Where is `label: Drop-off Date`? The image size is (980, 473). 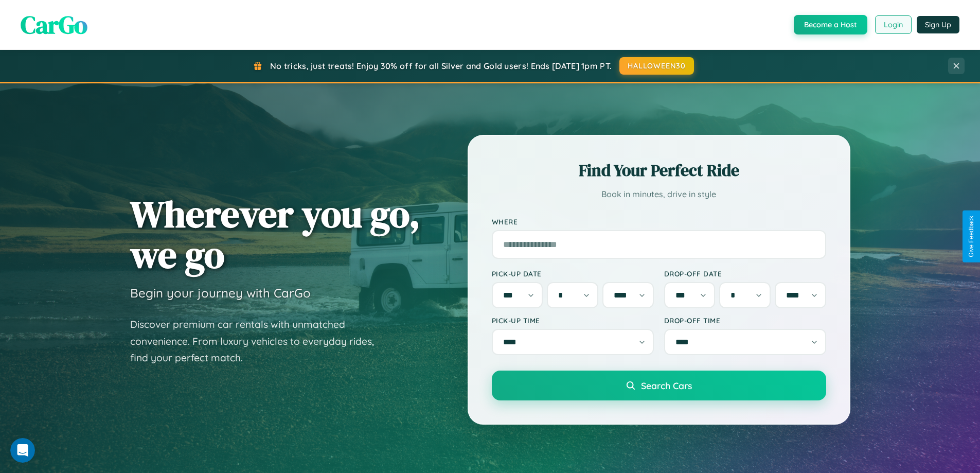
label: Drop-off Date is located at coordinates (744, 273).